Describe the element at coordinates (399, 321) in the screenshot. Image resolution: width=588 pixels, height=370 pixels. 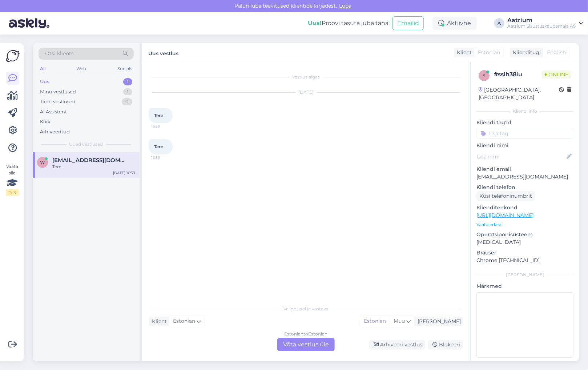
I see `span: Muu` at that location.